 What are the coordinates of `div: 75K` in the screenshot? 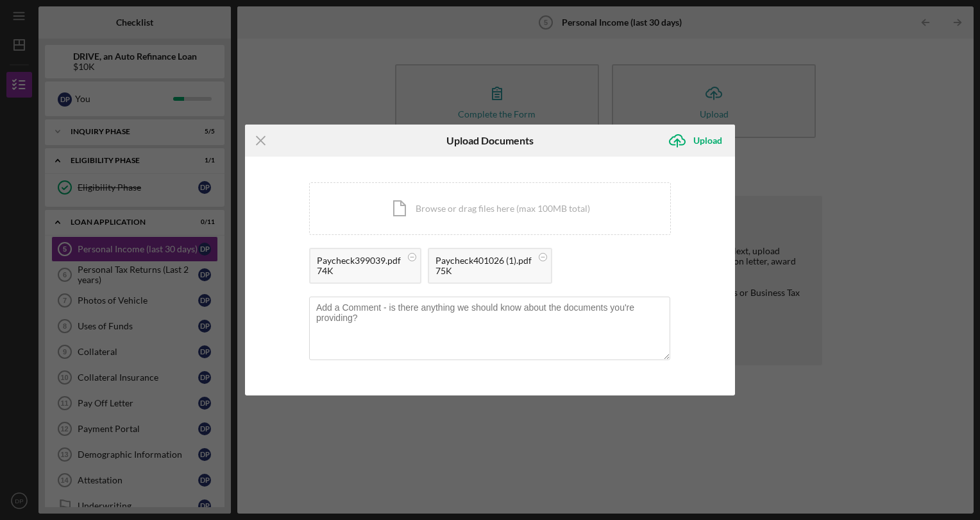 It's located at (484, 271).